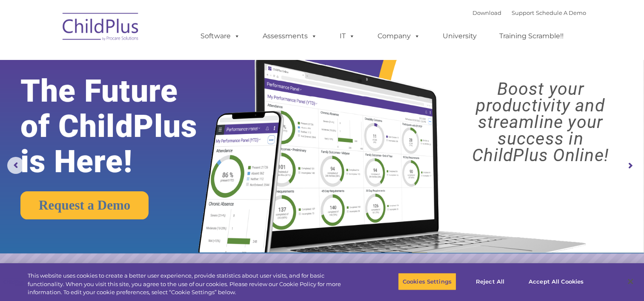 This screenshot has width=644, height=301. What do you see at coordinates (136, 94) in the screenshot?
I see `span: Phone number` at bounding box center [136, 94].